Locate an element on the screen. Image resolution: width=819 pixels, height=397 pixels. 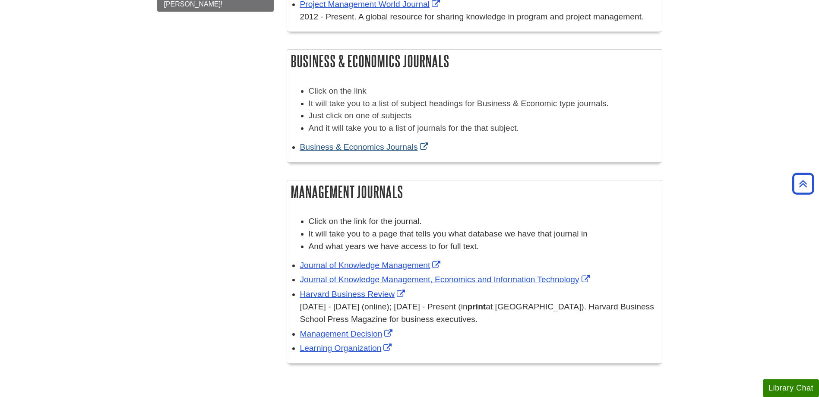
span: It will take you to a list of subject headings for Business & Economic type journals. is located at coordinates (459, 103).